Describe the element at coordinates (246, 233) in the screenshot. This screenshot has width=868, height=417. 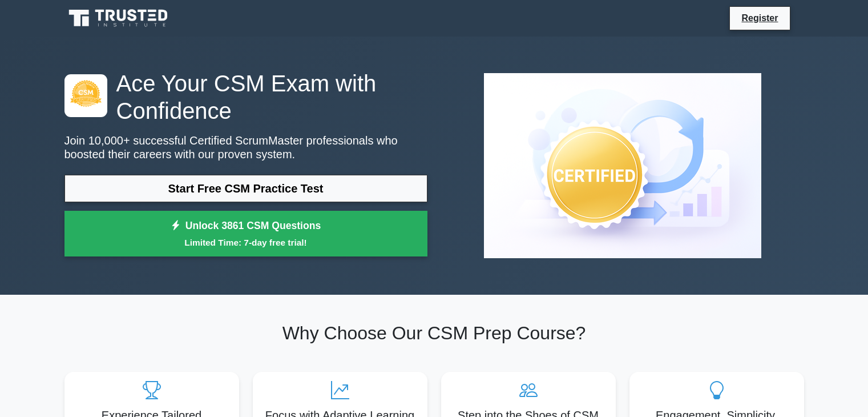
I see `a: Unlock 3861 CSM QuestionsLimited Time: 7-day free trial!` at that location.